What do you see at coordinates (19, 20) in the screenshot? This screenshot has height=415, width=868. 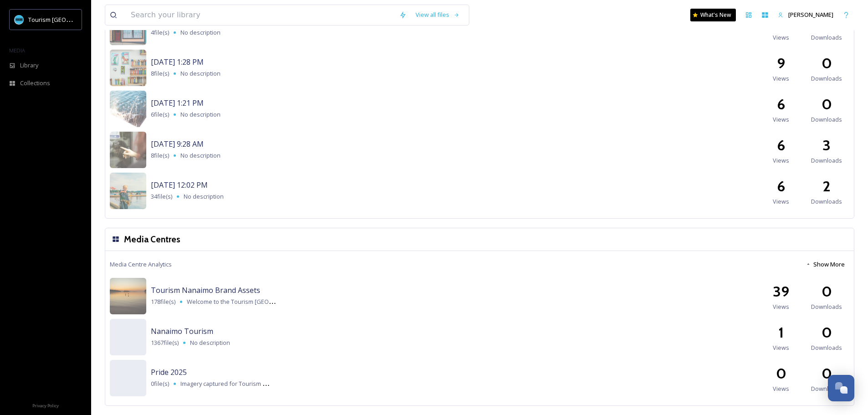 I see `img: tourism_nanaimo_logo.jpeg` at bounding box center [19, 20].